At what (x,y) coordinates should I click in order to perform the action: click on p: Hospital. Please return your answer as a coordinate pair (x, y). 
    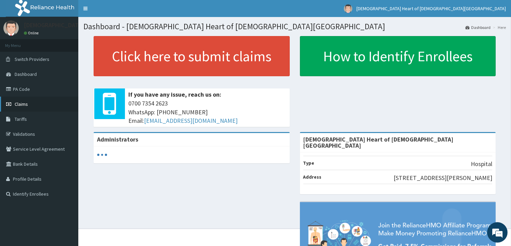
    Looking at the image, I should click on (481, 164).